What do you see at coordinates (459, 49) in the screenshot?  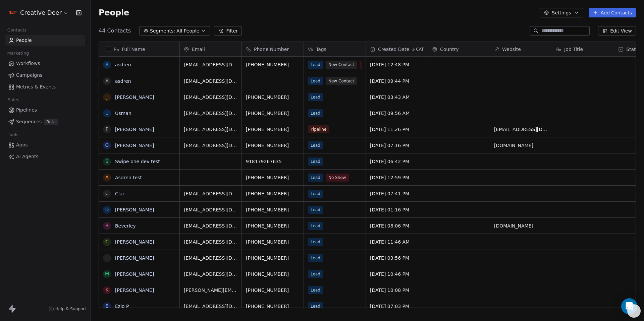 I see `div: Country` at bounding box center [459, 49].